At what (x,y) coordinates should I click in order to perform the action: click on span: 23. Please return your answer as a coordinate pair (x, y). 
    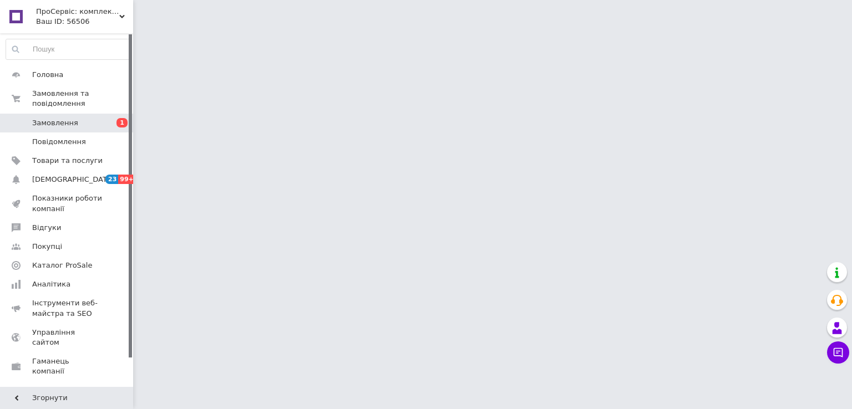
    Looking at the image, I should click on (112, 179).